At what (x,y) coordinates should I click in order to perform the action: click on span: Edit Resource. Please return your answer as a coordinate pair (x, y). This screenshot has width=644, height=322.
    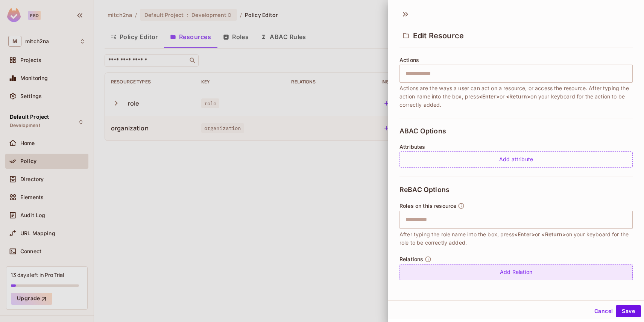
    Looking at the image, I should click on (439, 36).